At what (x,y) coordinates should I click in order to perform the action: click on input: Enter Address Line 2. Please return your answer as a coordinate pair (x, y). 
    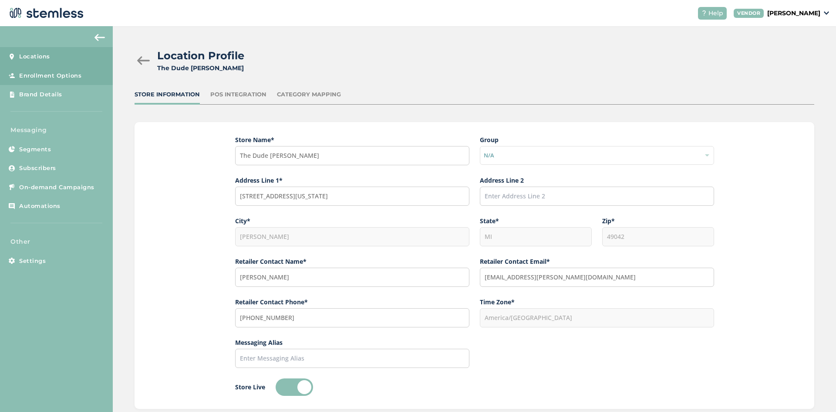
    Looking at the image, I should click on (597, 196).